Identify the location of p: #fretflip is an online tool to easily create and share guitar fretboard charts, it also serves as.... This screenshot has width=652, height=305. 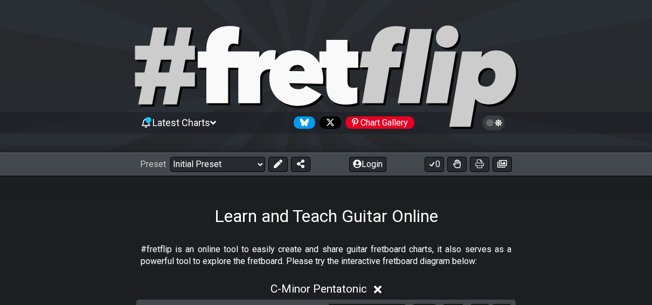
(326, 255).